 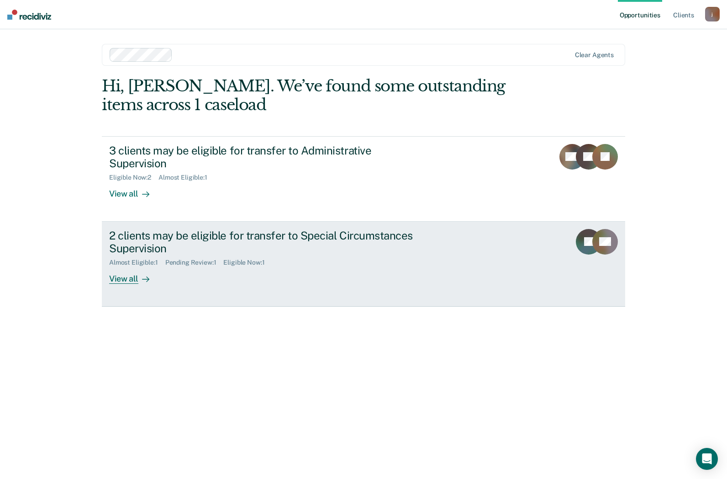 What do you see at coordinates (363, 179) in the screenshot?
I see `a: 3 clients may be eligible for transfer to Administrative SupervisionEligible Now:2Almost Eligible...` at bounding box center [363, 179].